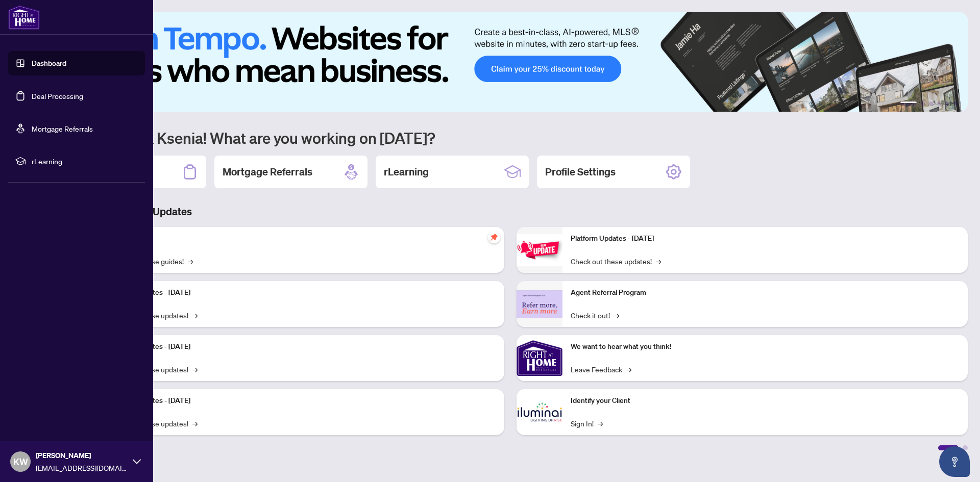 This screenshot has width=980, height=482. Describe the element at coordinates (58, 96) in the screenshot. I see `a: Deal Processing` at that location.